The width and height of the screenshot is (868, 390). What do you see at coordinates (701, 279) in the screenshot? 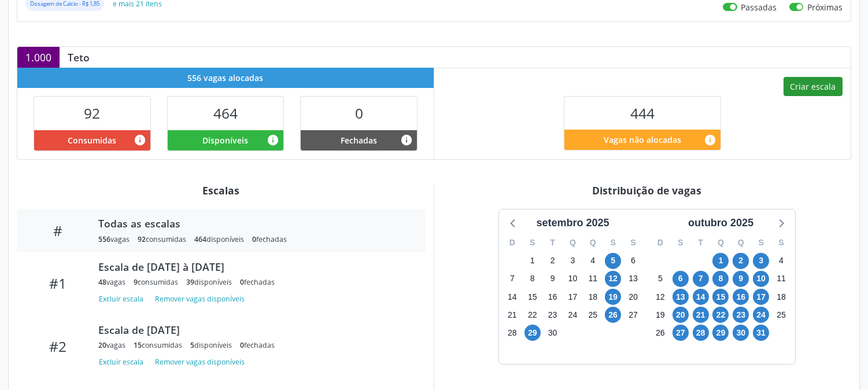
I see `span: terça-feira, 7 de outubro de 2025` at bounding box center [701, 279].